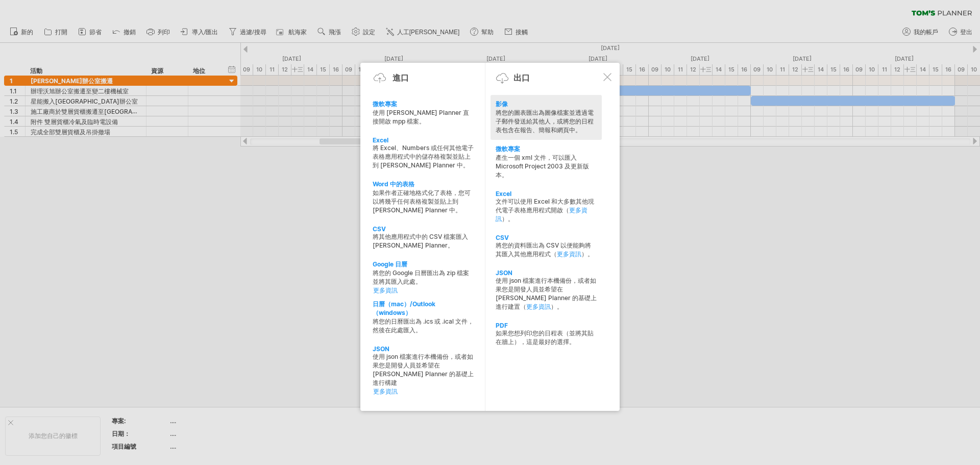 The width and height of the screenshot is (980, 465). Describe the element at coordinates (401, 77) in the screenshot. I see `font: 進口` at that location.